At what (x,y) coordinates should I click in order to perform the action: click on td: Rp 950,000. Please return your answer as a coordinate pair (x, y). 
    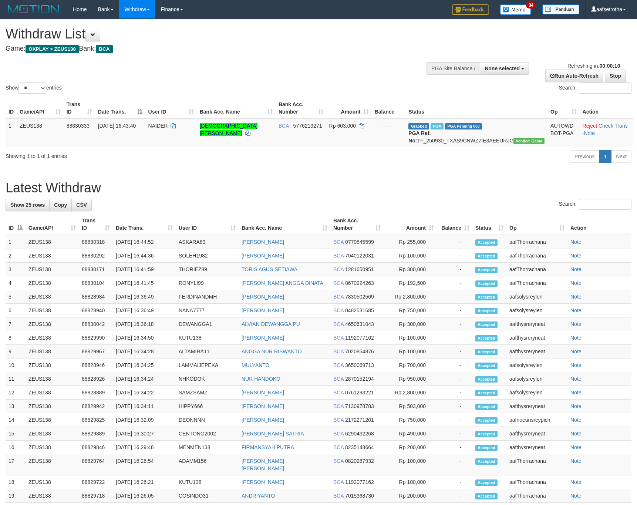
    Looking at the image, I should click on (410, 379).